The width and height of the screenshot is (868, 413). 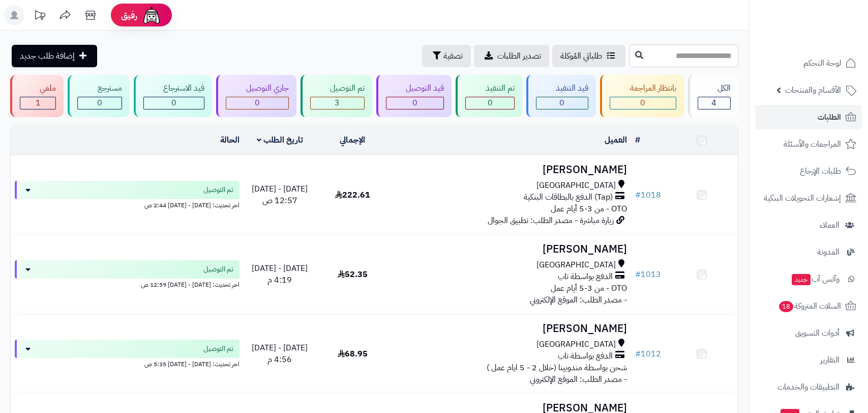 I want to click on span: الطلبات, so click(x=830, y=117).